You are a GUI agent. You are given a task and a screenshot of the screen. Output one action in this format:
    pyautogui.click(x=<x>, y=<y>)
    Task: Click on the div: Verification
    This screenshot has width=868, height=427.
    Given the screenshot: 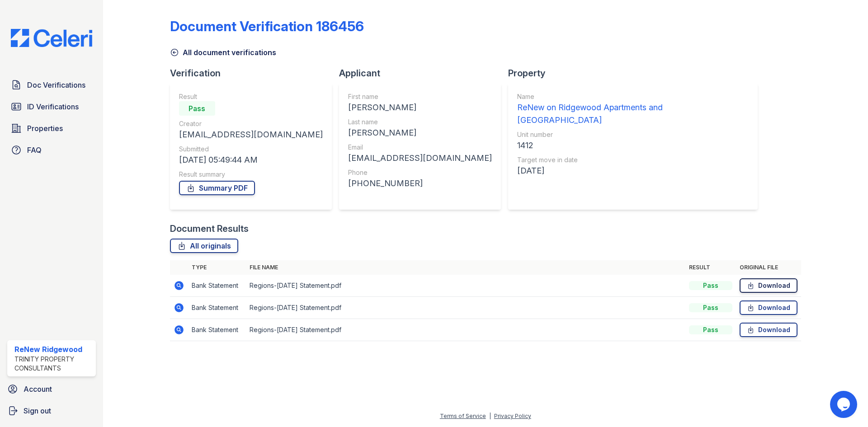 What is the action you would take?
    pyautogui.click(x=255, y=73)
    